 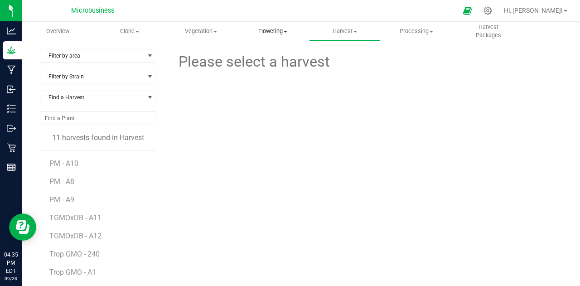 What do you see at coordinates (62, 181) in the screenshot?
I see `span: PM - A8` at bounding box center [62, 181].